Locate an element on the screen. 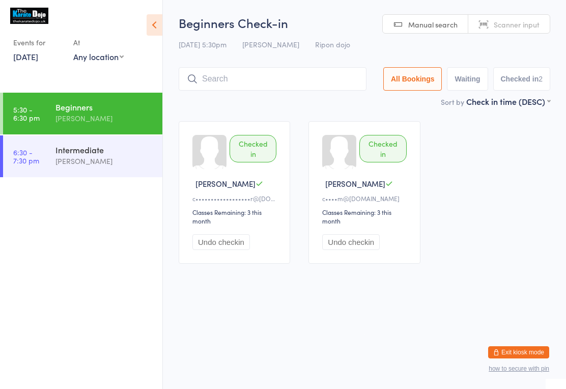  button: Exit kiosk mode is located at coordinates (519, 352).